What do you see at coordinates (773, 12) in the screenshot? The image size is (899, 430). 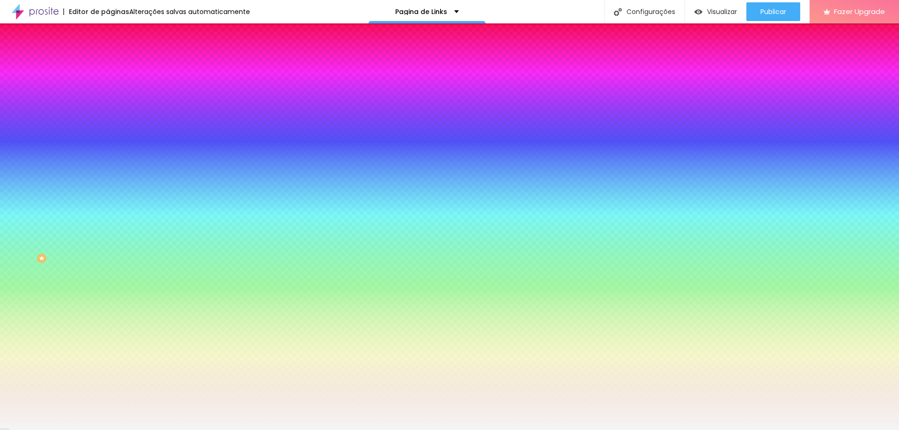 I see `button: Publicar` at bounding box center [773, 12].